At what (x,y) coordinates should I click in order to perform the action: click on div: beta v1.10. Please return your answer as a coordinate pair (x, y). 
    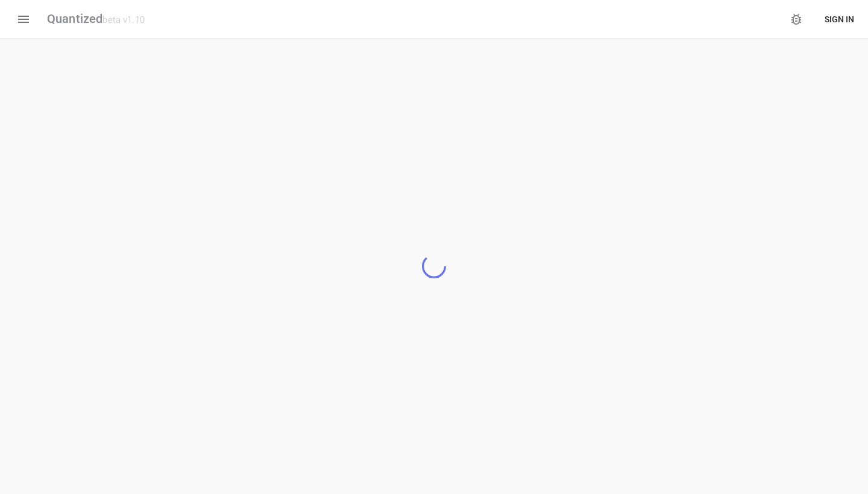
    Looking at the image, I should click on (123, 20).